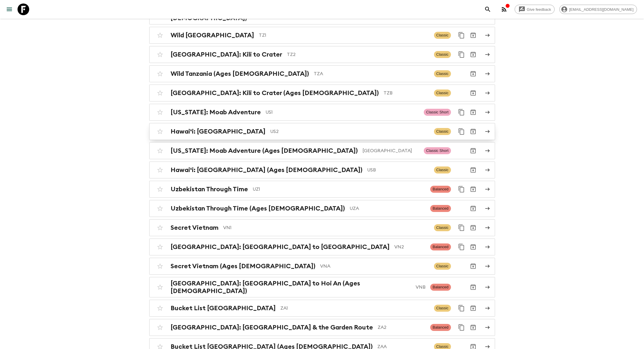  I want to click on span: Give feedback, so click(539, 9).